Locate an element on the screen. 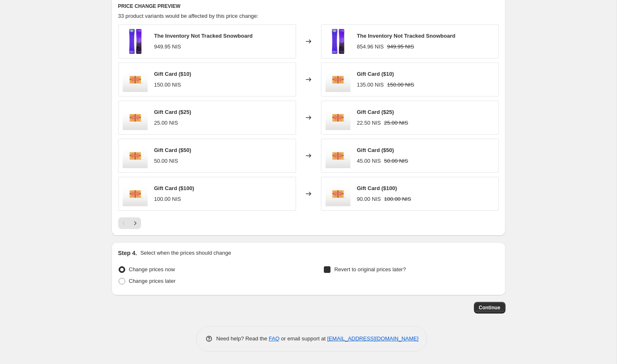 The image size is (617, 364). span: Revert to original prices later? is located at coordinates (370, 269).